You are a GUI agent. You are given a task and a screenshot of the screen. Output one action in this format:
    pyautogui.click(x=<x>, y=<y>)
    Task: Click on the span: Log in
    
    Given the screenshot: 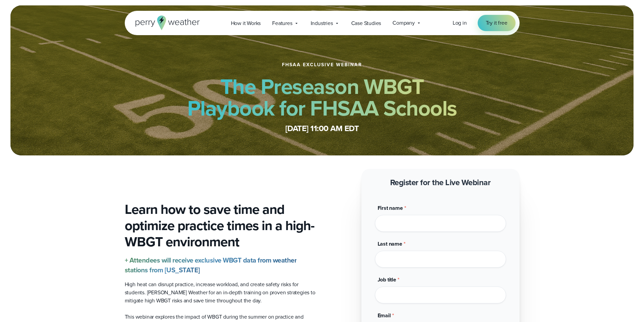 What is the action you would take?
    pyautogui.click(x=460, y=23)
    